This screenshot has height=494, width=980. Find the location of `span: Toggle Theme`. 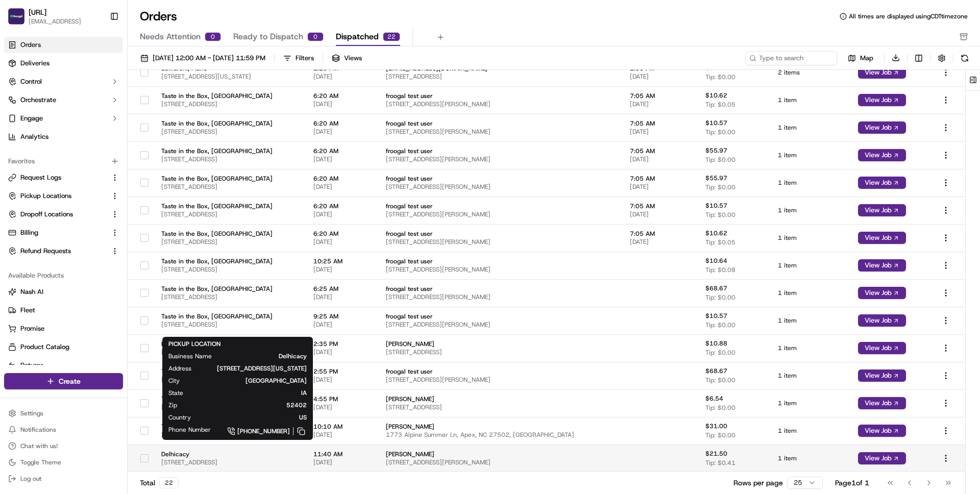

span: Toggle Theme is located at coordinates (41, 463).